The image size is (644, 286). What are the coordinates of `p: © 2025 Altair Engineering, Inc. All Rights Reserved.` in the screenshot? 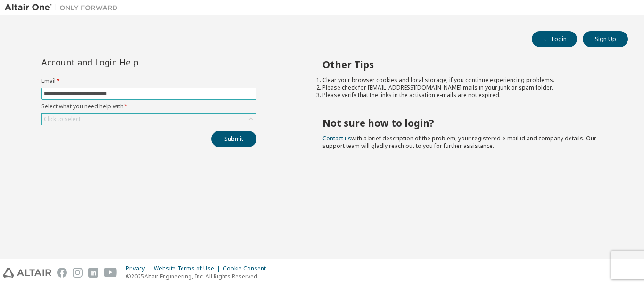 It's located at (198, 277).